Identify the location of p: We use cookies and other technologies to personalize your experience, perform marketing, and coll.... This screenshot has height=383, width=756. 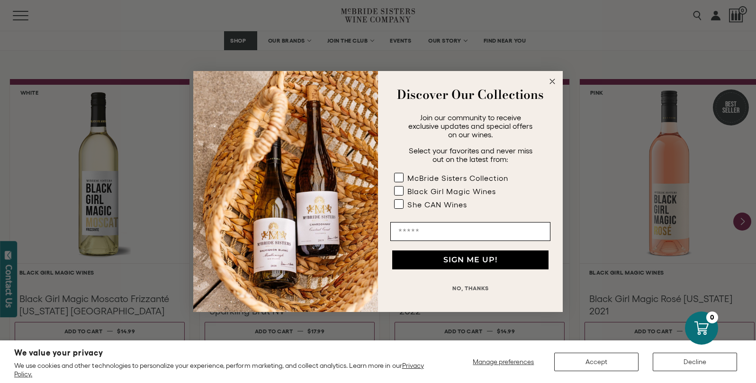
(222, 370).